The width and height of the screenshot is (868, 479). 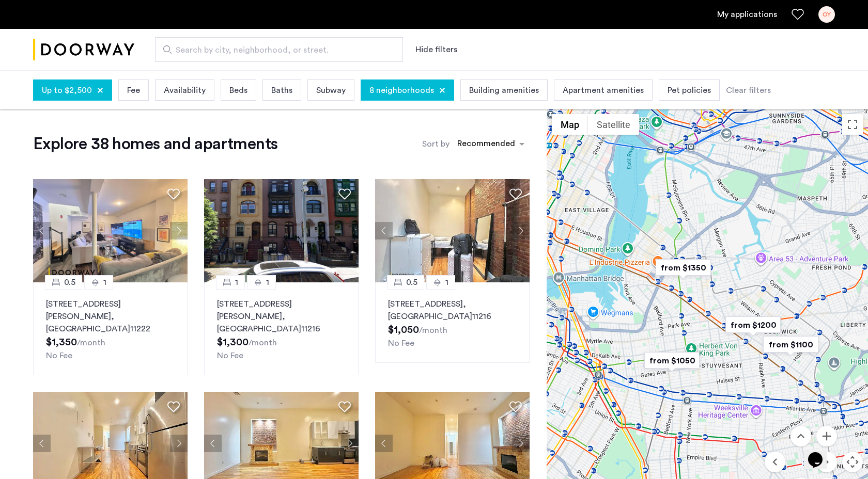 What do you see at coordinates (826, 14) in the screenshot?
I see `div: OY` at bounding box center [826, 14].